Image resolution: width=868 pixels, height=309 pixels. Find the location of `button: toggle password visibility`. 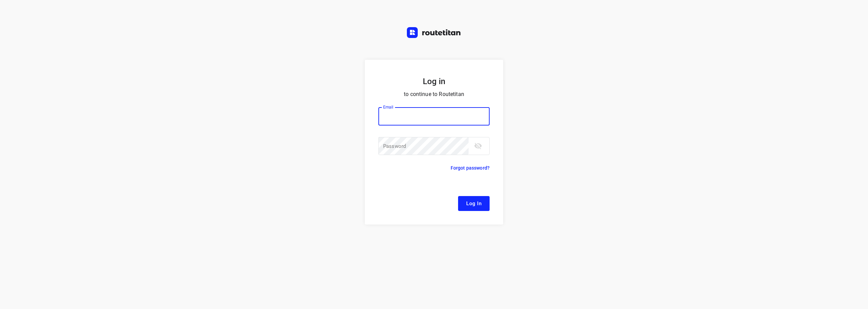

button: toggle password visibility is located at coordinates (478, 146).